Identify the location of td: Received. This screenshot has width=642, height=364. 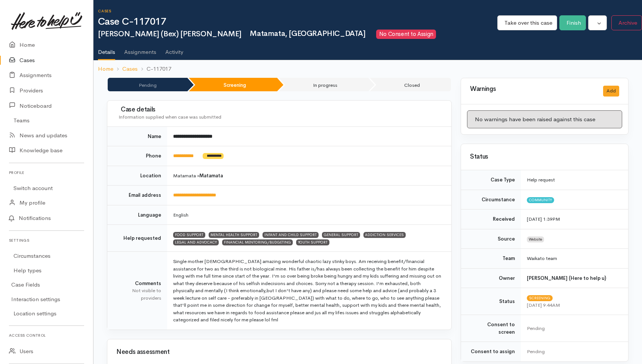
(491, 219).